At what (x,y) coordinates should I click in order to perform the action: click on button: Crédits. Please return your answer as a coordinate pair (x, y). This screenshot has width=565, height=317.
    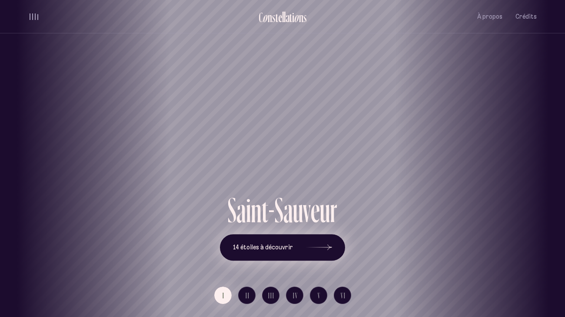
    Looking at the image, I should click on (525, 17).